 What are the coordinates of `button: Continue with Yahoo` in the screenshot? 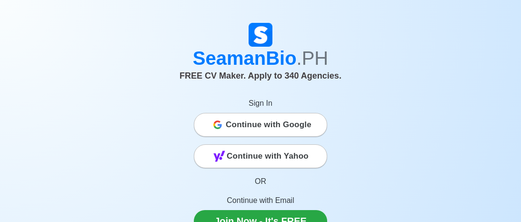 It's located at (260, 156).